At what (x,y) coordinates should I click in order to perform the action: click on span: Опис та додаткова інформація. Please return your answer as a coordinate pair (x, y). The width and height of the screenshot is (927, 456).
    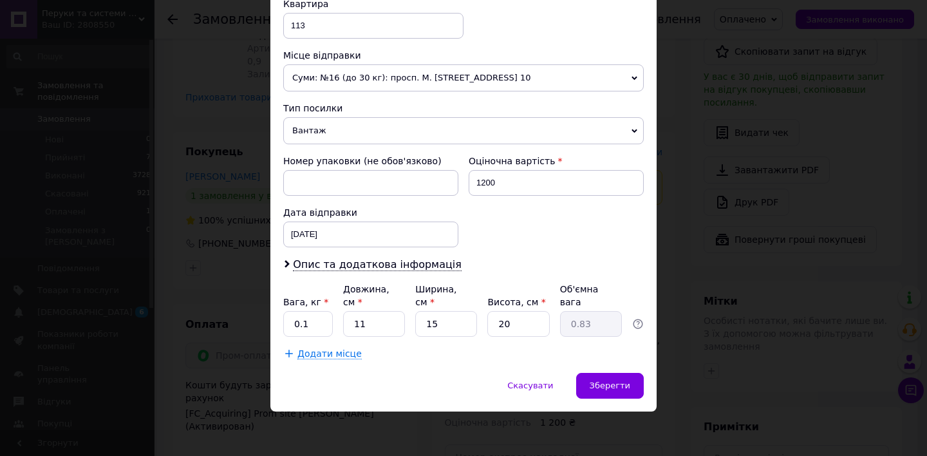
    Looking at the image, I should click on (377, 265).